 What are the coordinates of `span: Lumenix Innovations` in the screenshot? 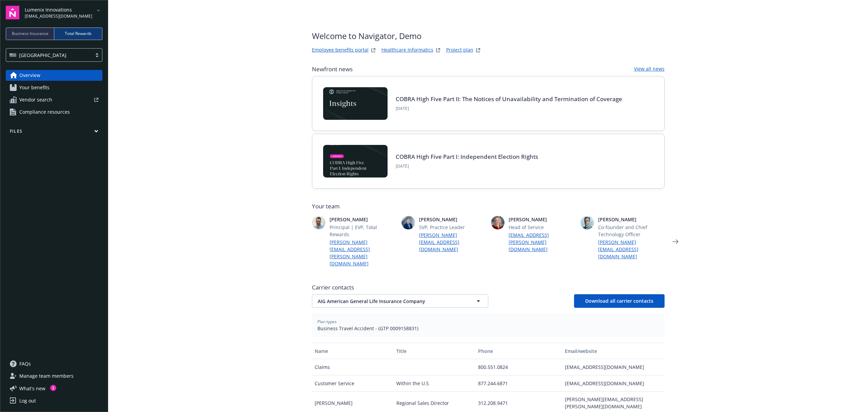 It's located at (59, 9).